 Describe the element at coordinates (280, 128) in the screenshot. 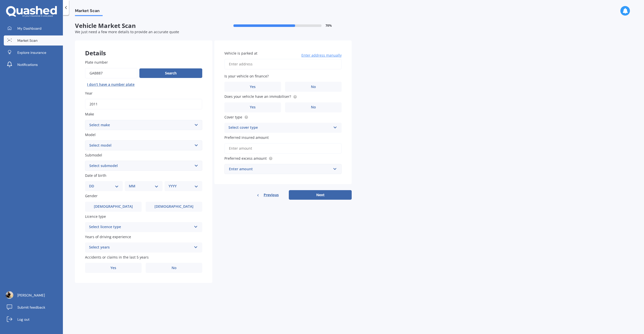

I see `div: Select cover type` at that location.